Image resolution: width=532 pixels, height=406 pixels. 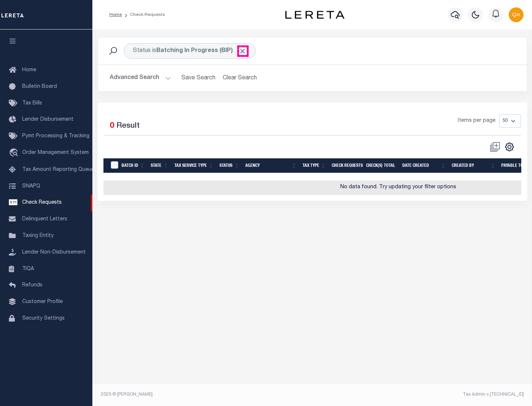 I want to click on label: Result, so click(x=128, y=126).